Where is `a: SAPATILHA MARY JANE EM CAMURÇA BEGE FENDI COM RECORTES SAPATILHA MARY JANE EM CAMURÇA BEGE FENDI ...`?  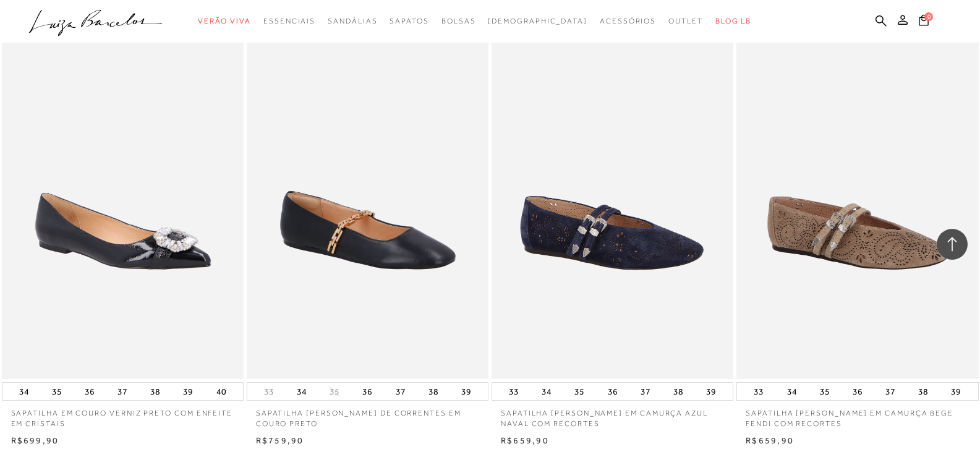 a: SAPATILHA MARY JANE EM CAMURÇA BEGE FENDI COM RECORTES SAPATILHA MARY JANE EM CAMURÇA BEGE FENDI ... is located at coordinates (857, 198).